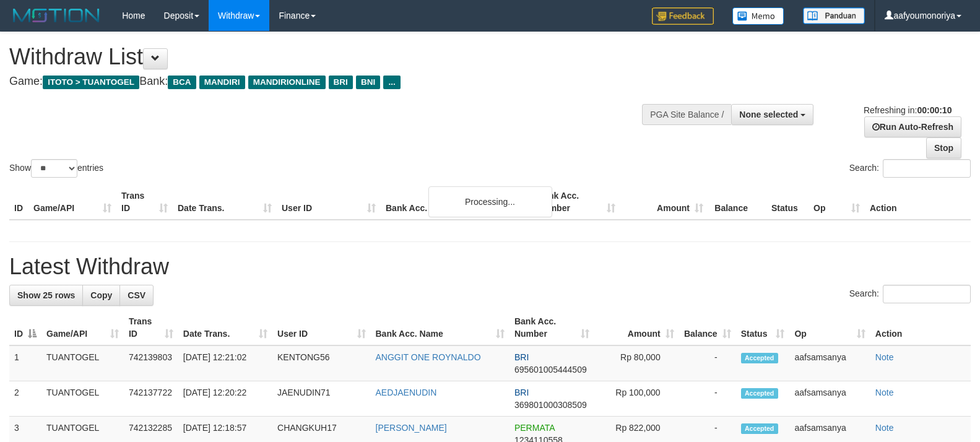 The image size is (980, 442). What do you see at coordinates (913, 127) in the screenshot?
I see `a: Run Auto-Refresh` at bounding box center [913, 127].